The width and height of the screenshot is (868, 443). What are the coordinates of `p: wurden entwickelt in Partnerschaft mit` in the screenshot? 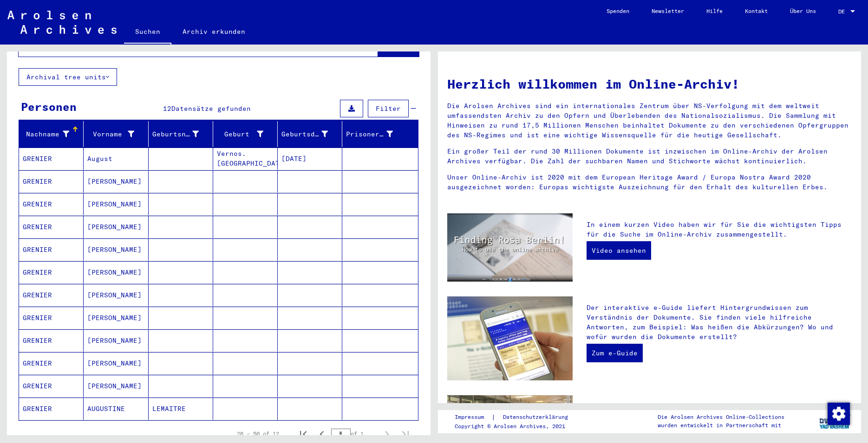 It's located at (721, 425).